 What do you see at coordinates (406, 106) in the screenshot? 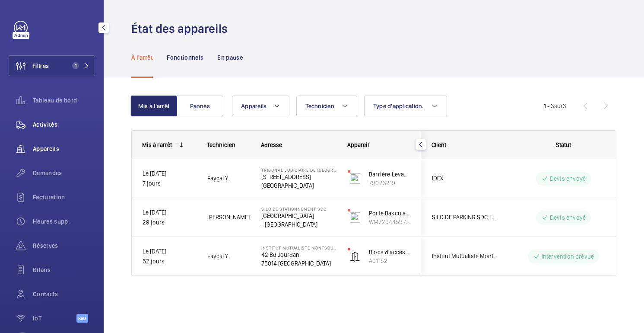
I see `button: Type d'application.` at bounding box center [406, 106].